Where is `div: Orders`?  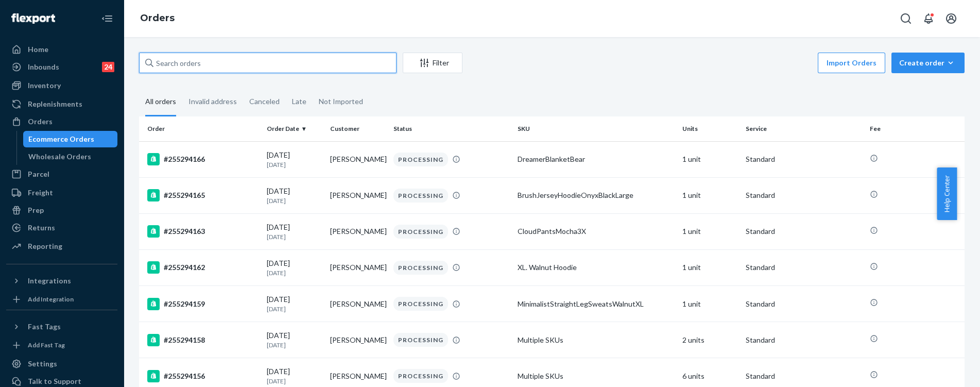 div: Orders is located at coordinates (40, 122).